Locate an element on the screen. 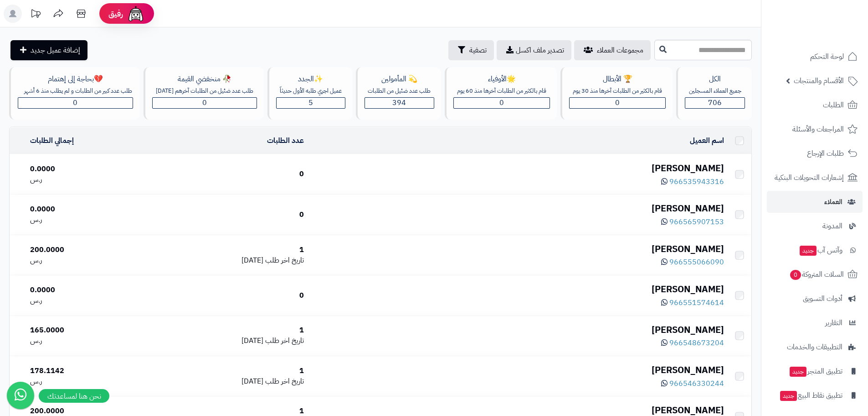  span: الأقسام والمنتجات is located at coordinates (819, 81).